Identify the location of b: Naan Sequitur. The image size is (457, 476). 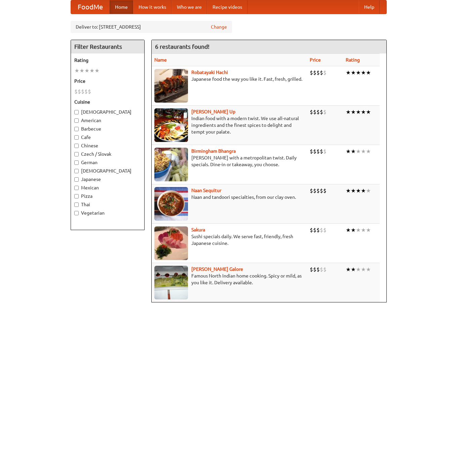
(206, 190).